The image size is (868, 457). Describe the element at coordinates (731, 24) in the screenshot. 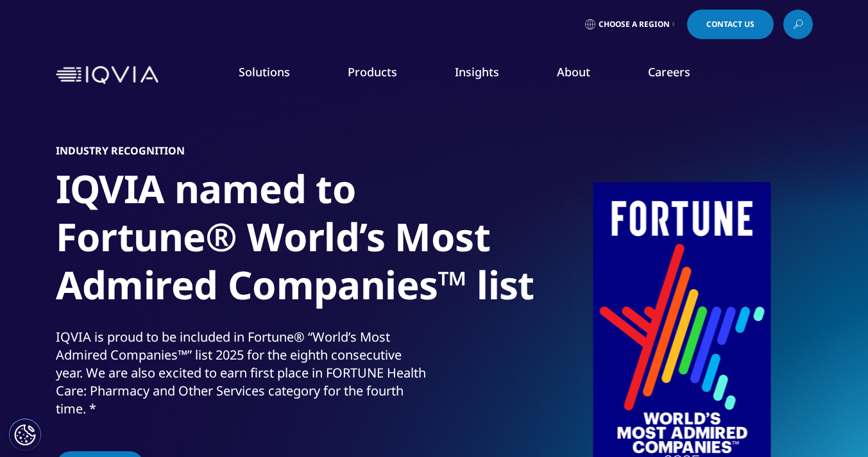

I see `a: Contact Us` at that location.